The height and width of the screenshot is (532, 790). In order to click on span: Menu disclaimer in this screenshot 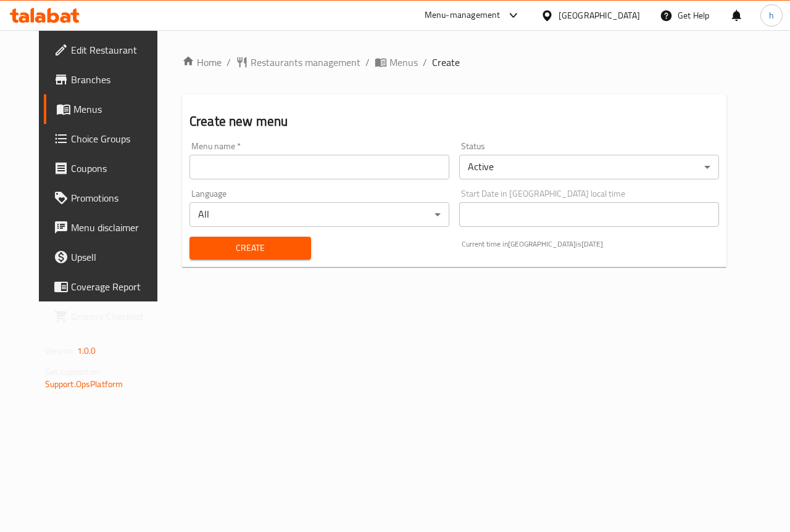, I will do `click(116, 228)`.